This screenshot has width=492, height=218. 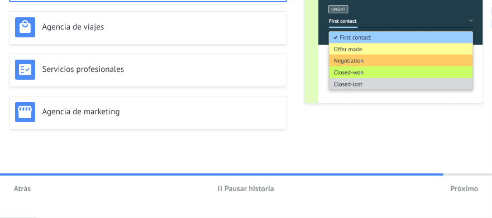 What do you see at coordinates (246, 189) in the screenshot?
I see `button: Pausar historia` at bounding box center [246, 189].